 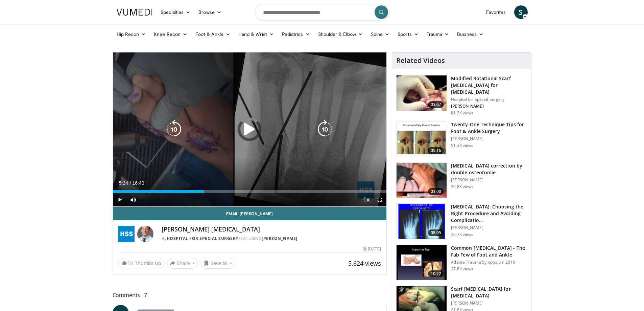 What do you see at coordinates (380, 34) in the screenshot?
I see `a: Spine` at bounding box center [380, 34].